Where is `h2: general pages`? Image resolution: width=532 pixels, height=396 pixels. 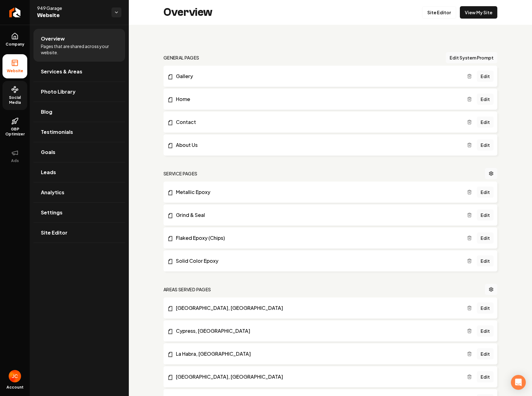 h2: general pages is located at coordinates (182, 58).